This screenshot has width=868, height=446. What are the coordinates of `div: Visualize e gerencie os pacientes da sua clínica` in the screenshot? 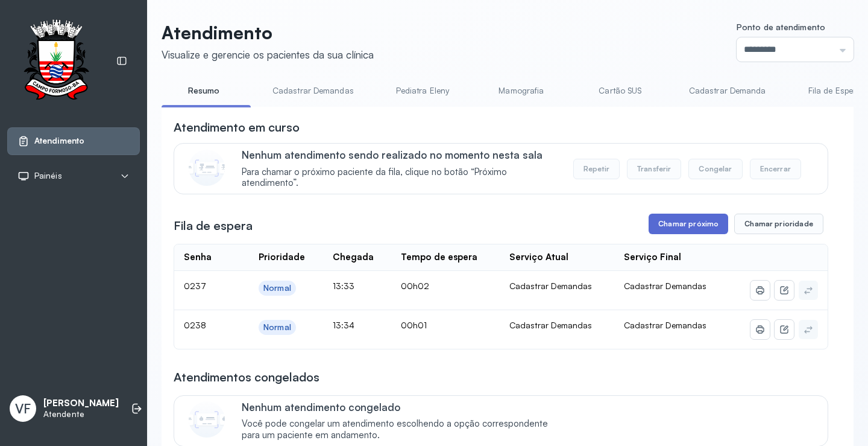 It's located at (268, 54).